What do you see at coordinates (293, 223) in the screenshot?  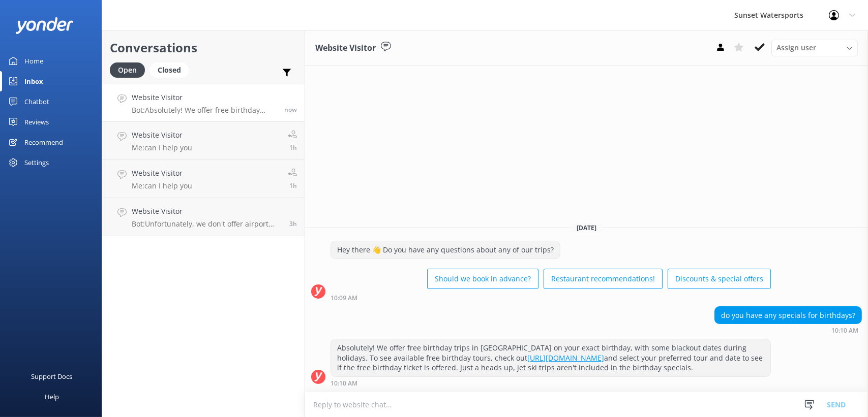 I see `span: Sep 04 2025 05:44am (UTC -05:00) America/Cancun` at bounding box center [293, 223].